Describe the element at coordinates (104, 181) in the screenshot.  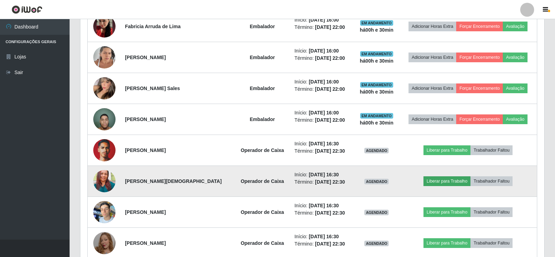
I see `img: 1709584396379.jpeg` at that location.